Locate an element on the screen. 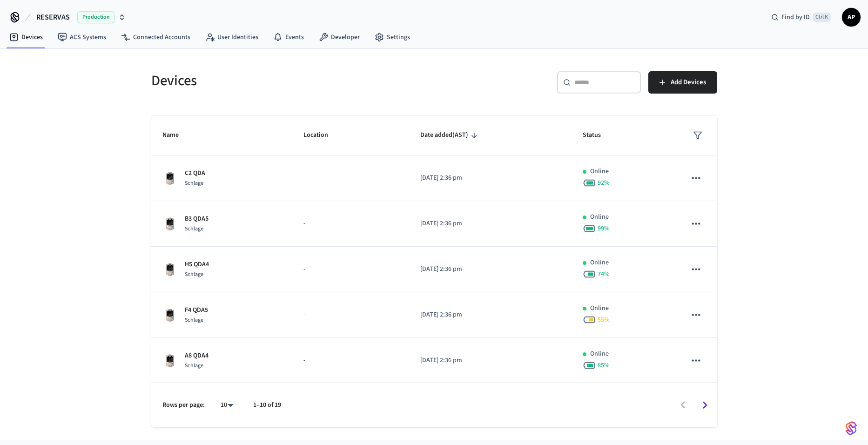  span: AP is located at coordinates (851, 17).